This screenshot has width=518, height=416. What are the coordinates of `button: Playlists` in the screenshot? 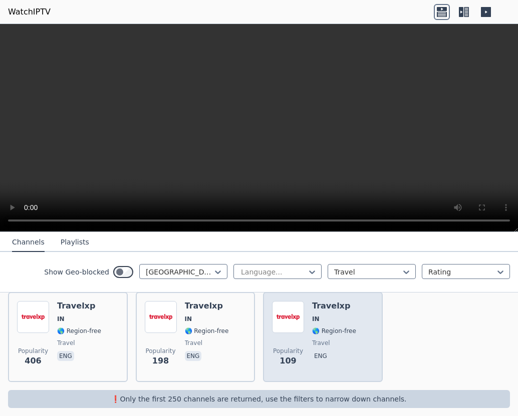 It's located at (75, 243).